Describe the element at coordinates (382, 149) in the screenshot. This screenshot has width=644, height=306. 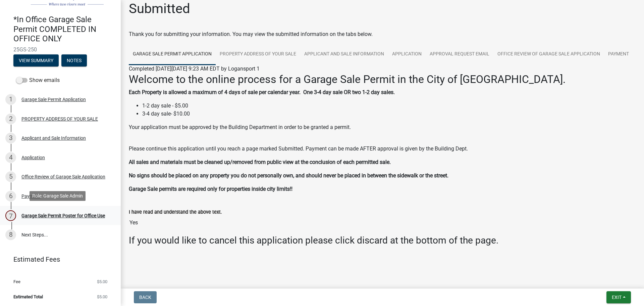
I see `p: Please continue this application until you reach a page marked Submitted. Payment can be made AFT...` at that location.